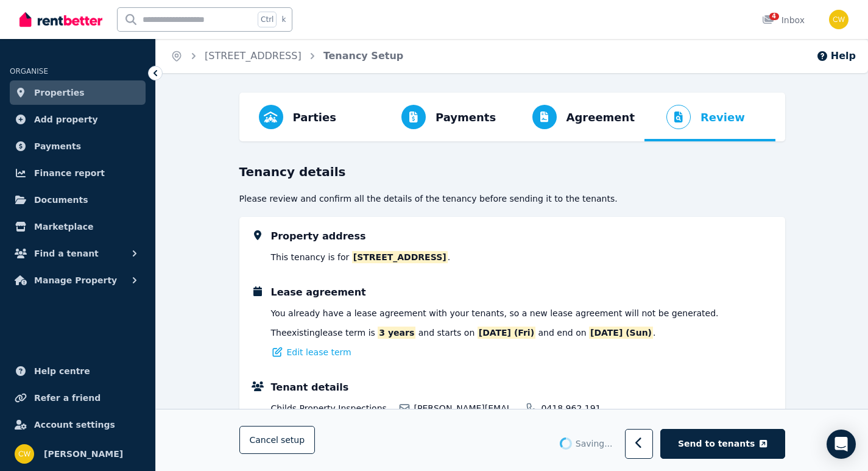 The height and width of the screenshot is (471, 868). Describe the element at coordinates (318, 237) in the screenshot. I see `h5: Property address` at that location.